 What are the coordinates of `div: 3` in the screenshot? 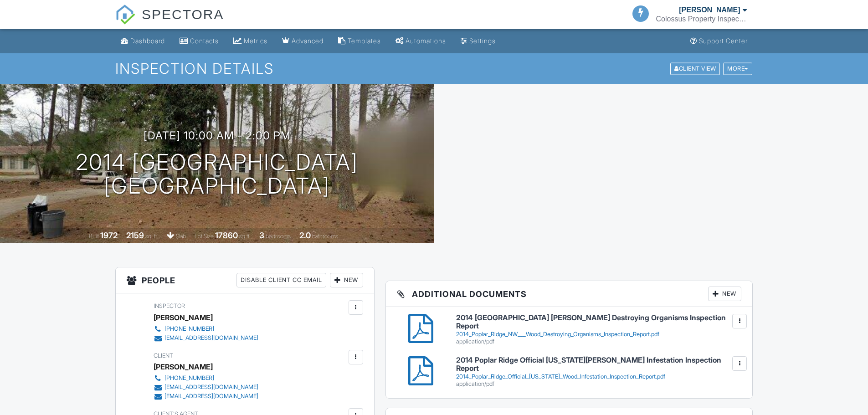 It's located at (262, 235).